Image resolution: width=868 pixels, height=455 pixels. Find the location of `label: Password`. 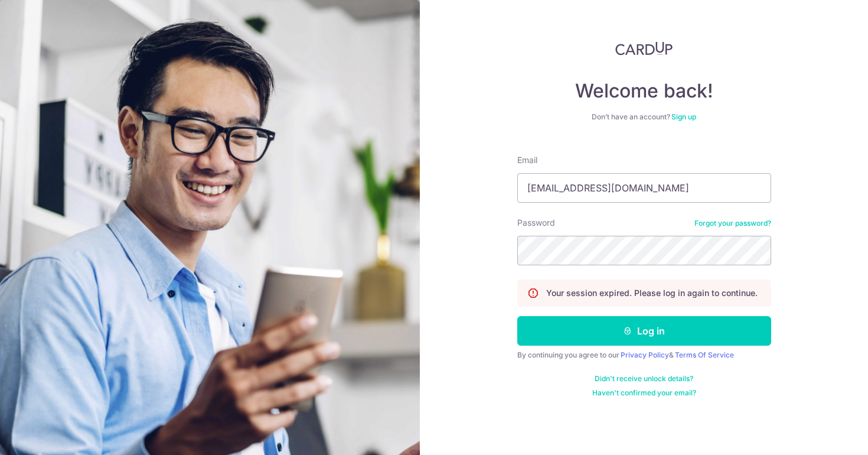

label: Password is located at coordinates (536, 223).